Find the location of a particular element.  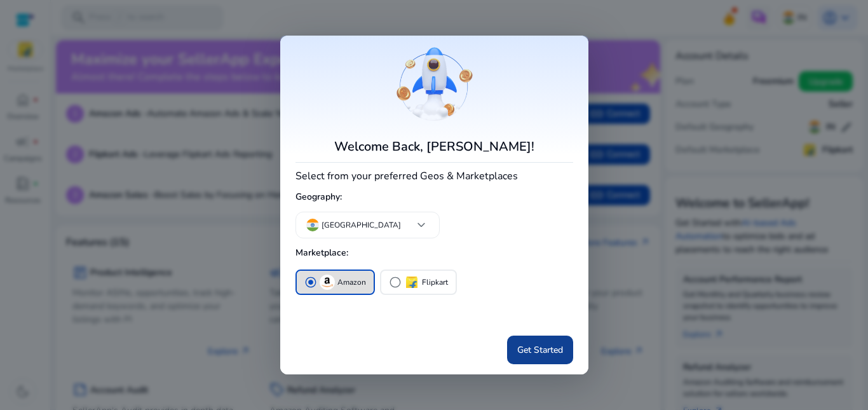

p: Amazon is located at coordinates (351, 282).